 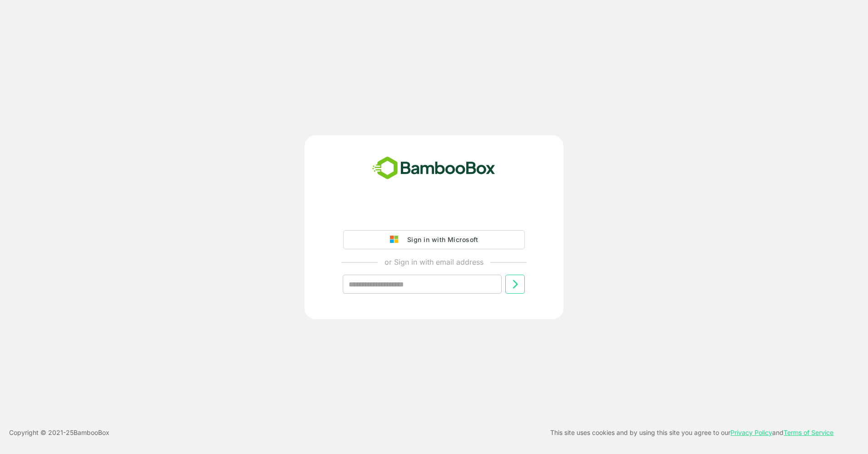 I want to click on p: Copyright © 2021- 25 BambooBox, so click(x=59, y=433).